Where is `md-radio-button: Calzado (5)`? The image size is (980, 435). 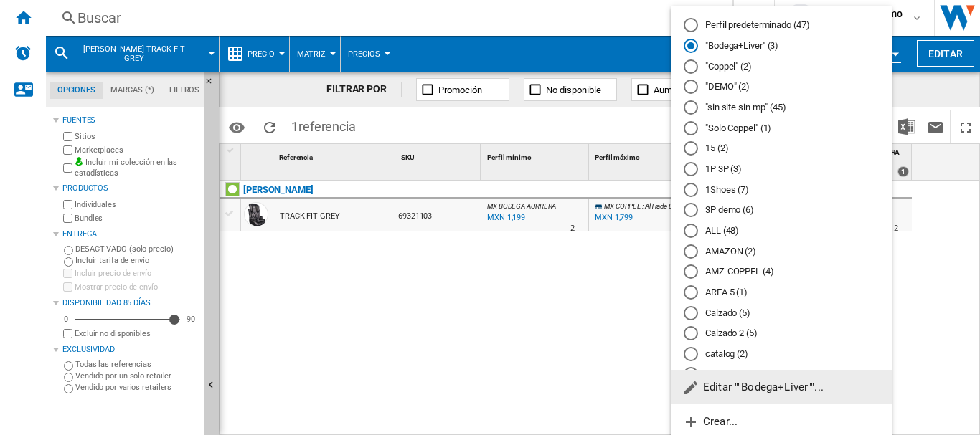 md-radio-button: Calzado (5) is located at coordinates (782, 313).